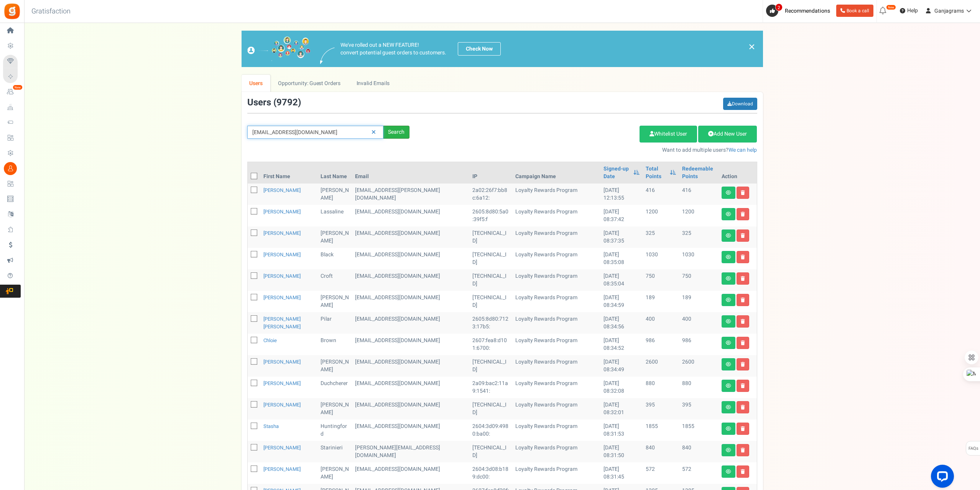 This screenshot has height=490, width=980. Describe the element at coordinates (698, 237) in the screenshot. I see `td: 325` at that location.